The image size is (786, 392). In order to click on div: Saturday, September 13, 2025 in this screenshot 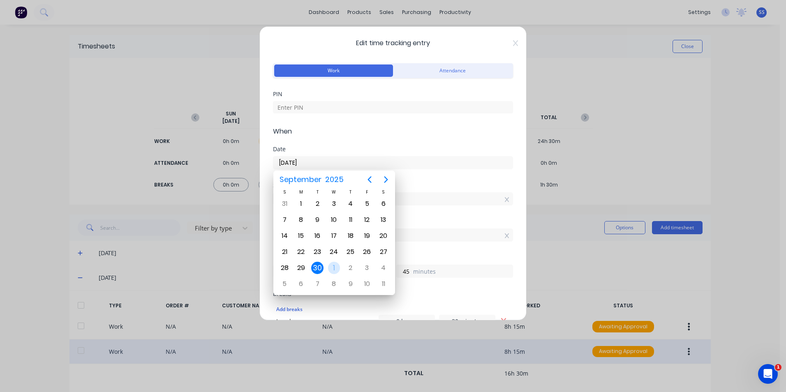, I will do `click(383, 220)`.